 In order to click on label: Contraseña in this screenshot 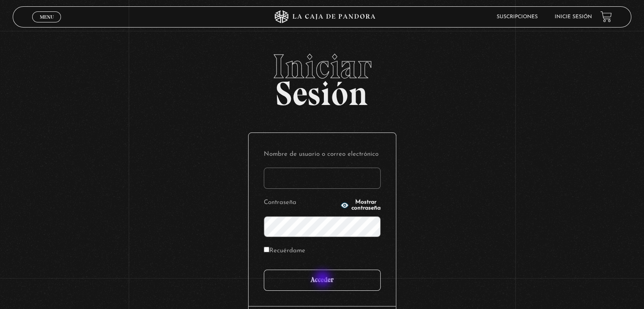, I will do `click(301, 203)`.